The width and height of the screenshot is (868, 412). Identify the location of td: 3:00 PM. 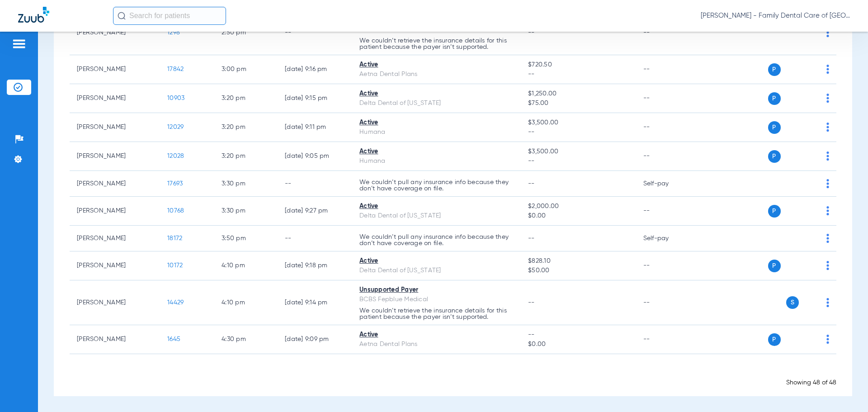
(246, 70).